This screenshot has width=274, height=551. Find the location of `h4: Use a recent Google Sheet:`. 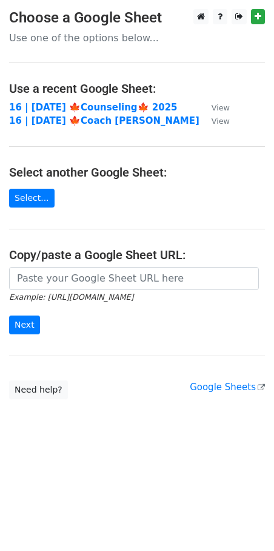

h4: Use a recent Google Sheet: is located at coordinates (137, 89).